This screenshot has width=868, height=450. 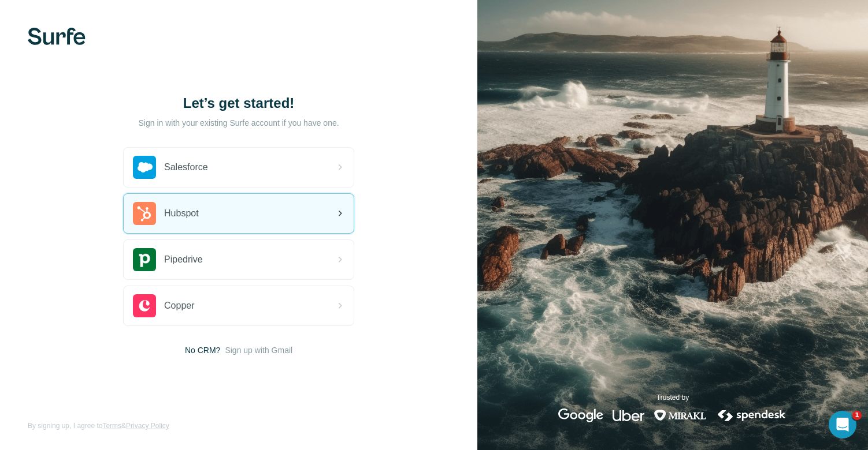 I want to click on span: Sign up with Gmail, so click(x=258, y=350).